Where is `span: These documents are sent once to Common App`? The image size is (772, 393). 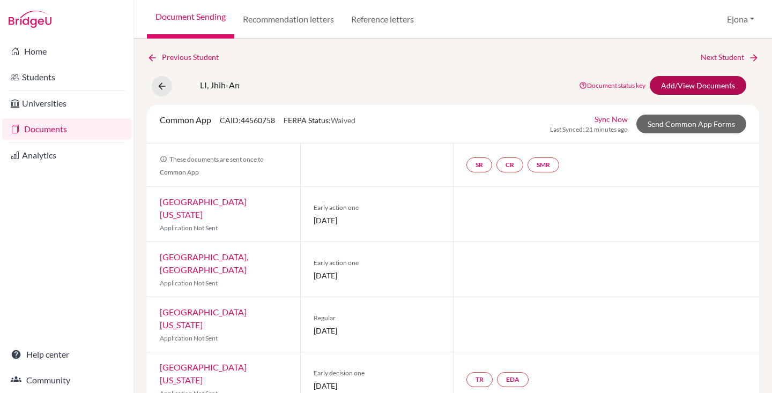 span: These documents are sent once to Common App is located at coordinates (212, 166).